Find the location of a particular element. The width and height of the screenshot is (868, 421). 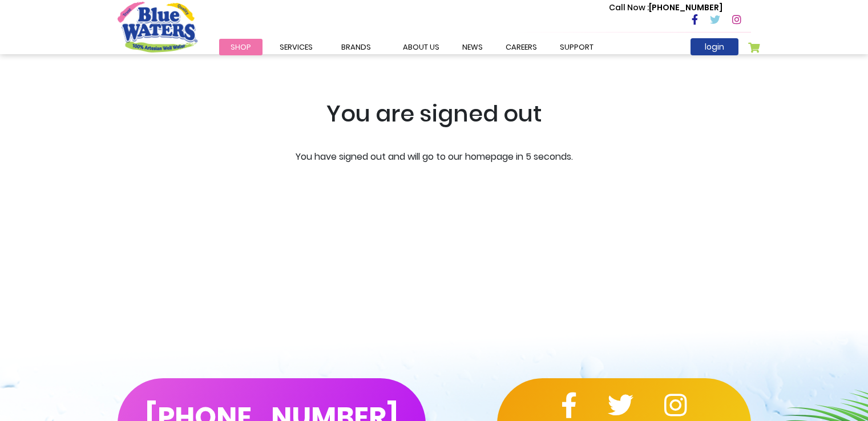

a: about us is located at coordinates (421, 47).